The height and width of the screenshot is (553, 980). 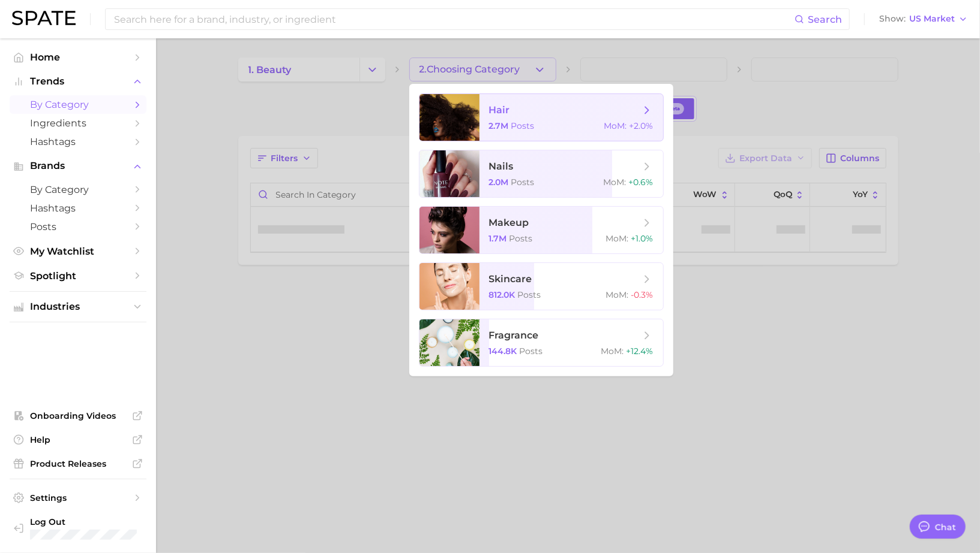 I want to click on span: 812.0k, so click(x=502, y=295).